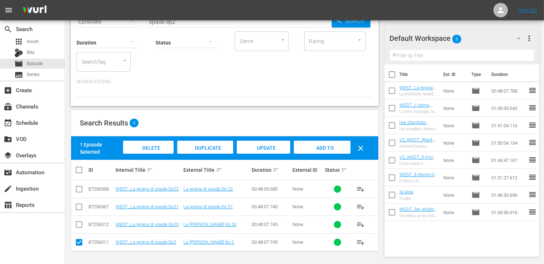  I want to click on th: Type, so click(478, 74).